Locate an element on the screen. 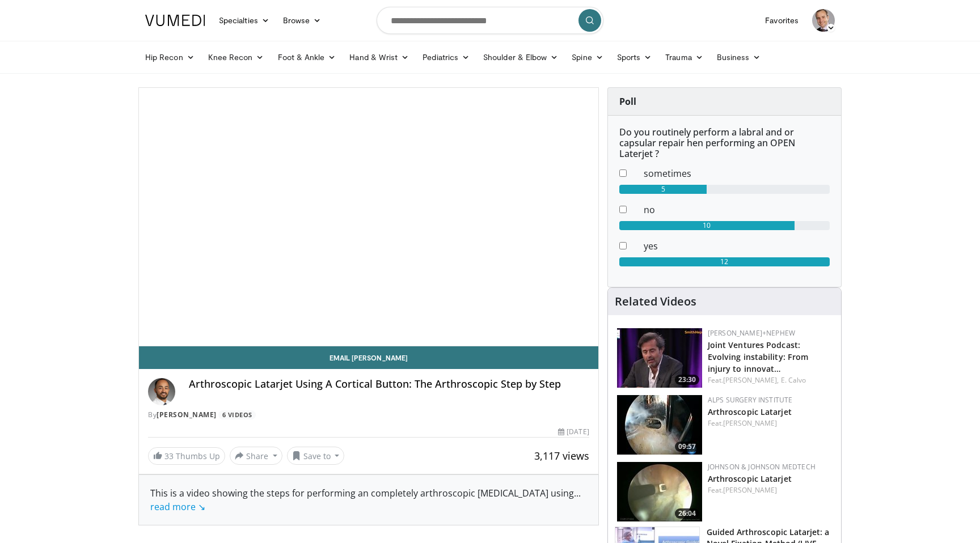 This screenshot has height=543, width=980. span: 09:57 is located at coordinates (687, 447).